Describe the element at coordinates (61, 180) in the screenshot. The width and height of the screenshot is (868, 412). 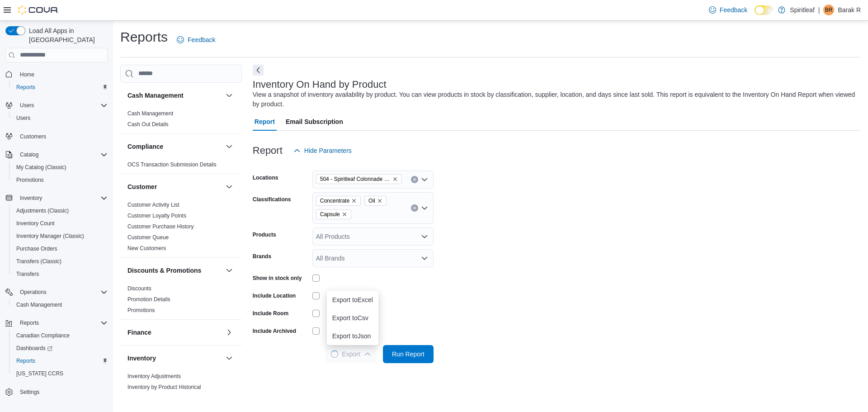
I see `button: Promotions` at that location.